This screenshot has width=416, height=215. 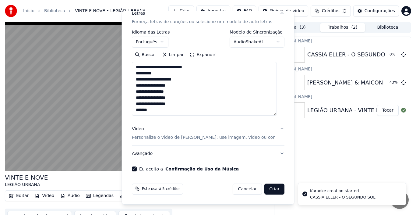 I want to click on span: Este usará 5 créditos, so click(x=161, y=188).